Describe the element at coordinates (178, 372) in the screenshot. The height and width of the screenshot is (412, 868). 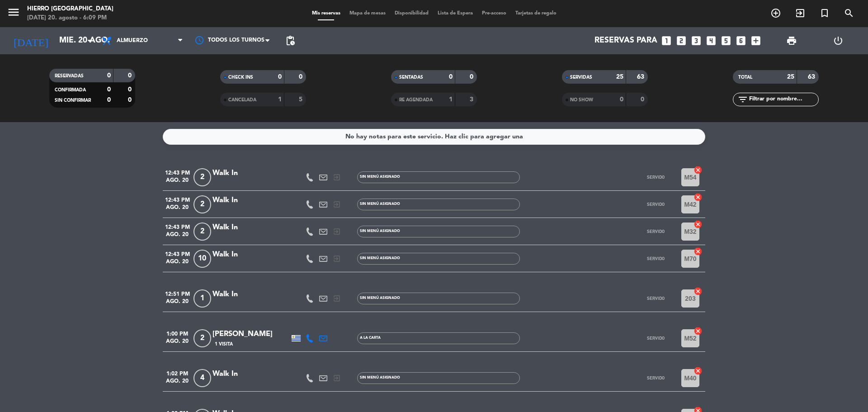
I see `span: 1:02 PM` at that location.